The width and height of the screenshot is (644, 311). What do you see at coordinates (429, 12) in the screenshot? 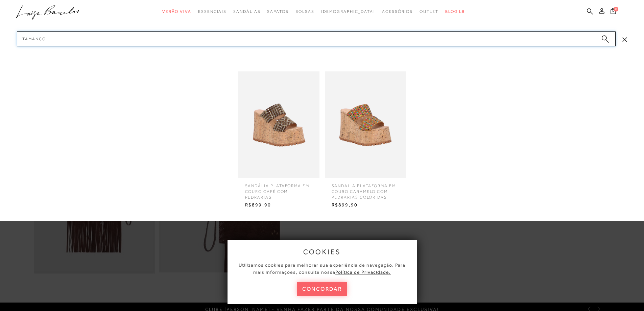
I see `span: Outlet` at bounding box center [429, 12].